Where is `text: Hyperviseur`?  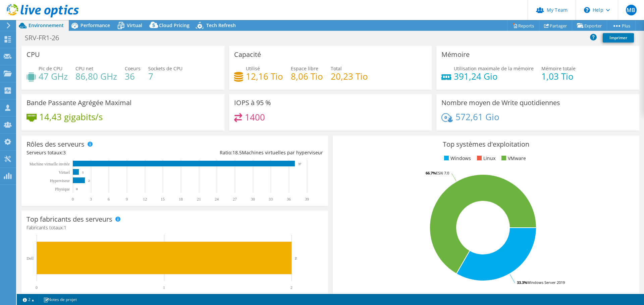 text: Hyperviseur is located at coordinates (60, 181).